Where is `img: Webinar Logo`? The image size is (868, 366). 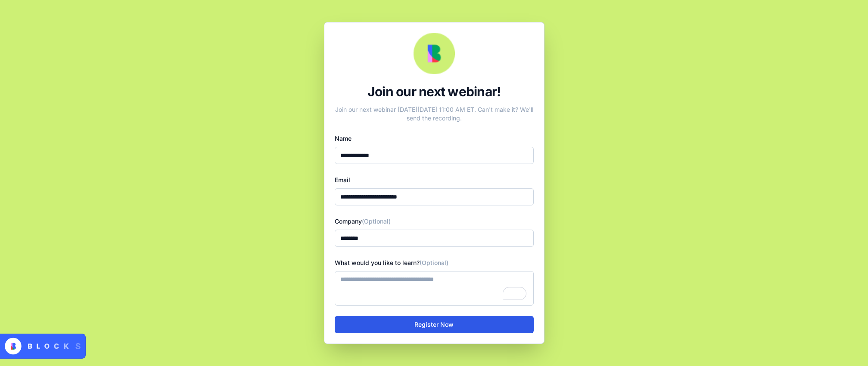 img: Webinar Logo is located at coordinates (434, 53).